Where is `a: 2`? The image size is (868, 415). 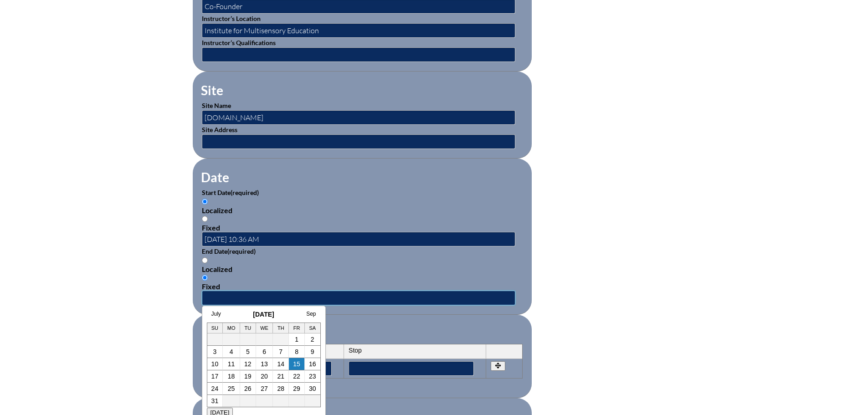
a: 2 is located at coordinates (313, 339).